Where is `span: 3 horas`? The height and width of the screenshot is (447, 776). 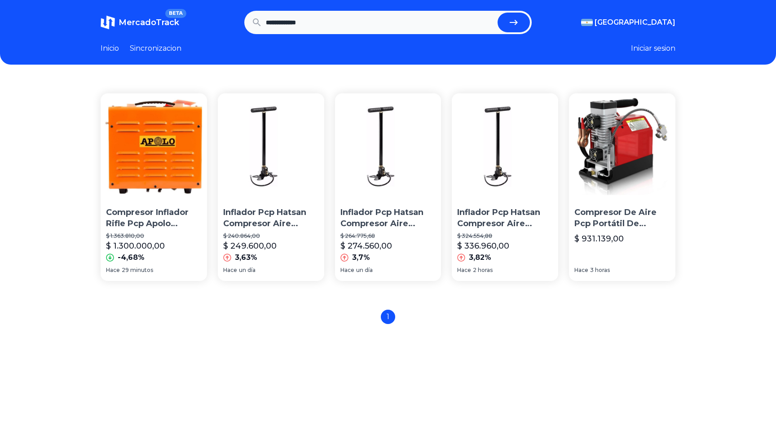 span: 3 horas is located at coordinates (600, 270).